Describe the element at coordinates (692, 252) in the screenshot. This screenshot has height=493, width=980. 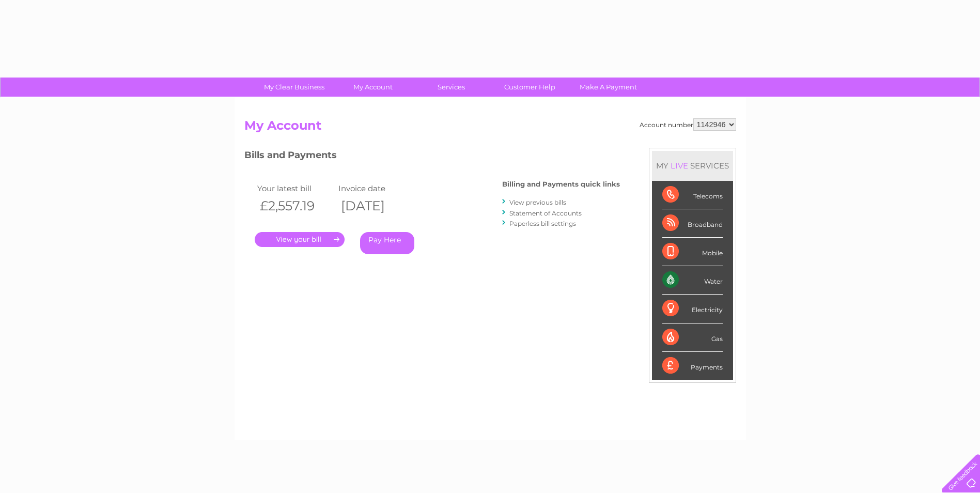
I see `div: Mobile` at that location.